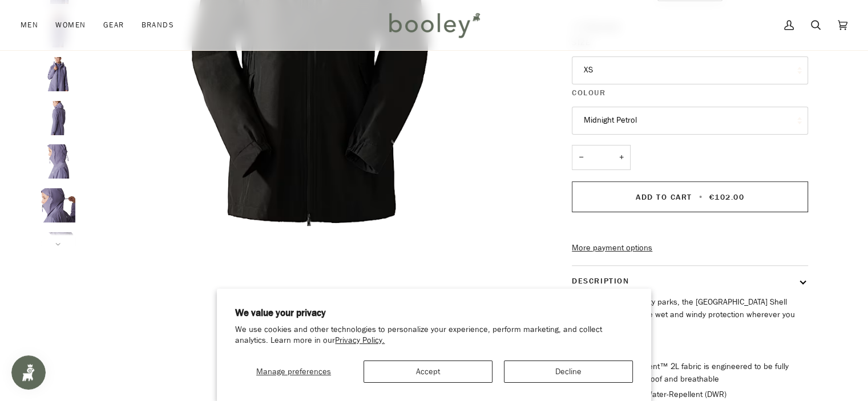  What do you see at coordinates (568, 372) in the screenshot?
I see `button: Decline` at bounding box center [568, 372].